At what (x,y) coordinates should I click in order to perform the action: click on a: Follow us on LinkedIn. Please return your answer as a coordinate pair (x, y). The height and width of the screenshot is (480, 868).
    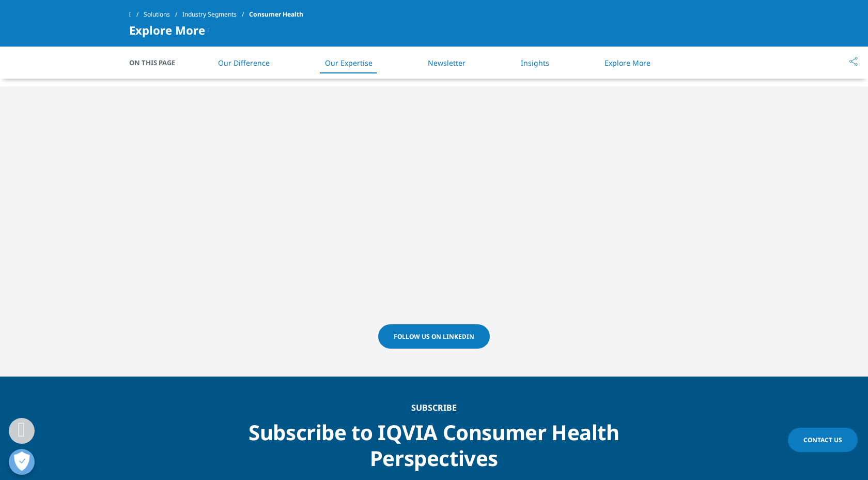
    Looking at the image, I should click on (434, 336).